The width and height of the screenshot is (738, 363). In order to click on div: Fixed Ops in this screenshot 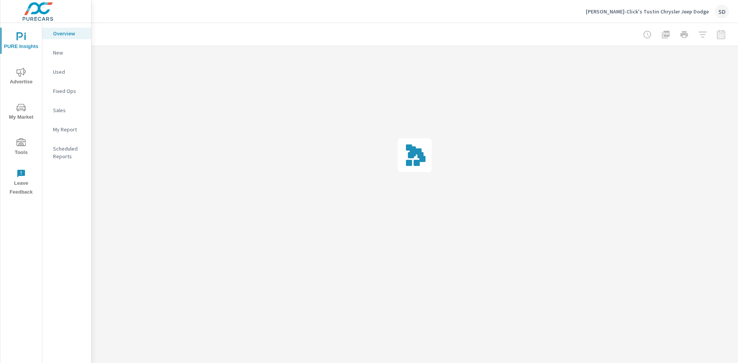, I will do `click(66, 91)`.